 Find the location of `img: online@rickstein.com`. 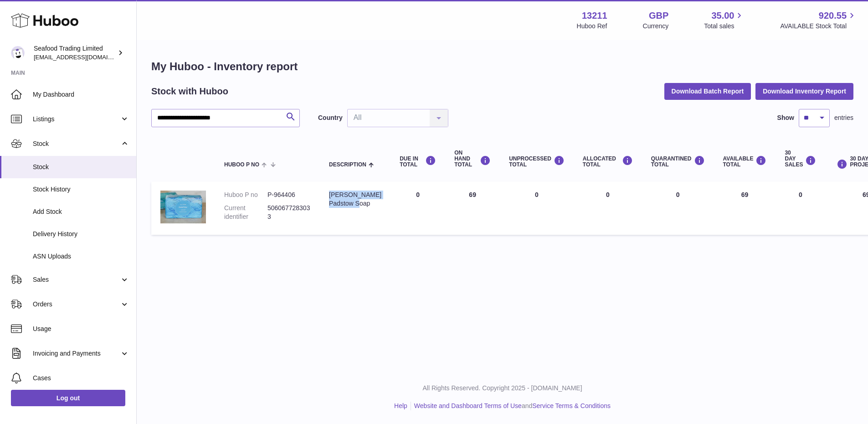

img: online@rickstein.com is located at coordinates (18, 53).